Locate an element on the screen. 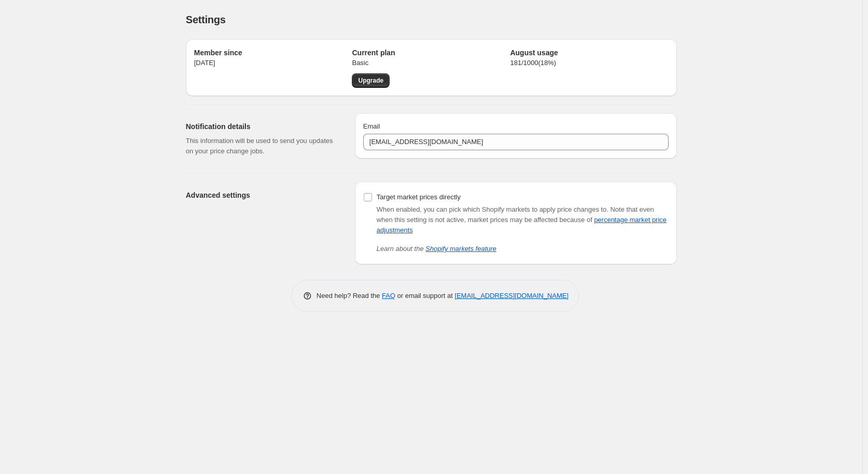 The image size is (868, 474). span: Note that even when this setting is not active, market prices may be affected because of is located at coordinates (521, 219).